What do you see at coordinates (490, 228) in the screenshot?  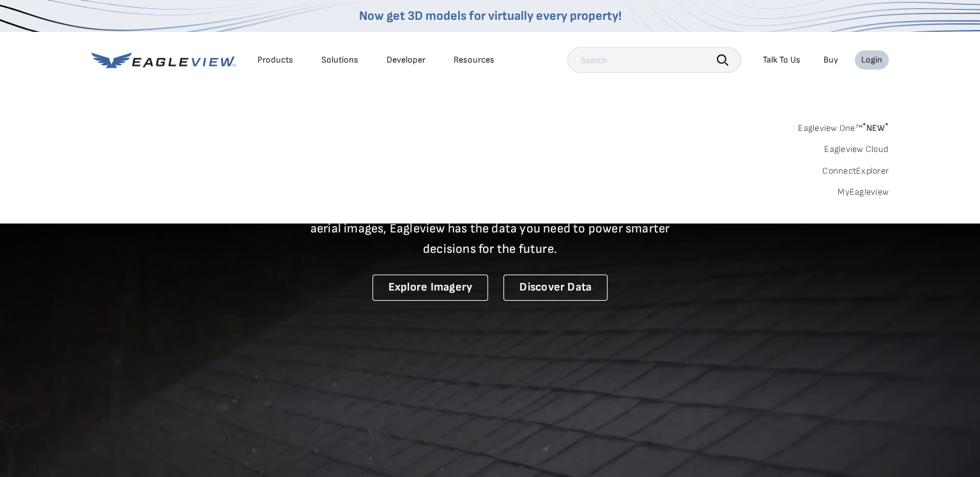 I see `p: A new era starts here. Built on more than 3.5 billion high-resolution aerial images, Eagleview ha...` at bounding box center [490, 228].